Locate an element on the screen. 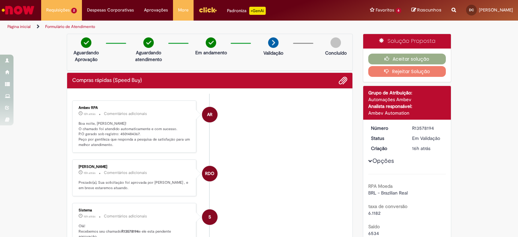 The width and height of the screenshot is (518, 237). img: img-circle-grey.png is located at coordinates (336, 43).